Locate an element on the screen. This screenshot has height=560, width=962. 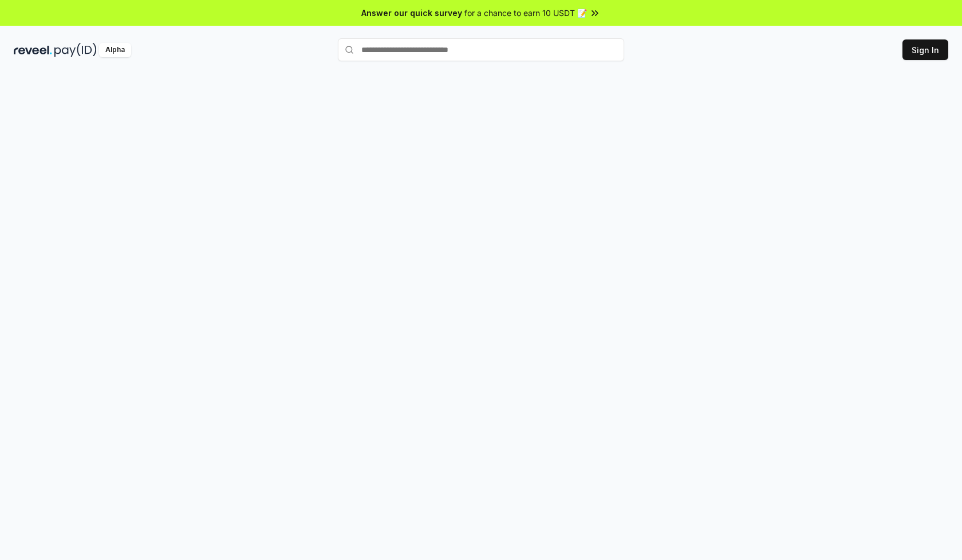
span: Answer our quick survey is located at coordinates (411, 12).